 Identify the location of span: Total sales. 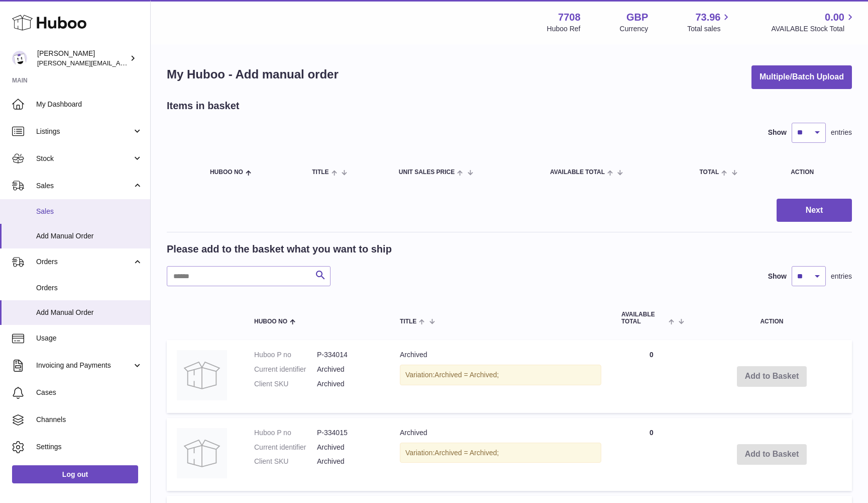
(709, 29).